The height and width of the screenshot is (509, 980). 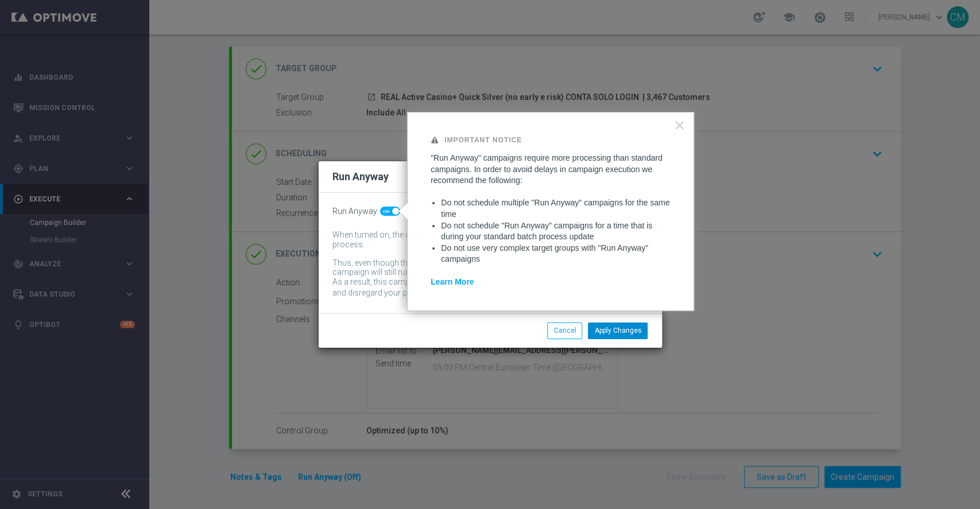 I want to click on strong: Important Notice, so click(x=483, y=140).